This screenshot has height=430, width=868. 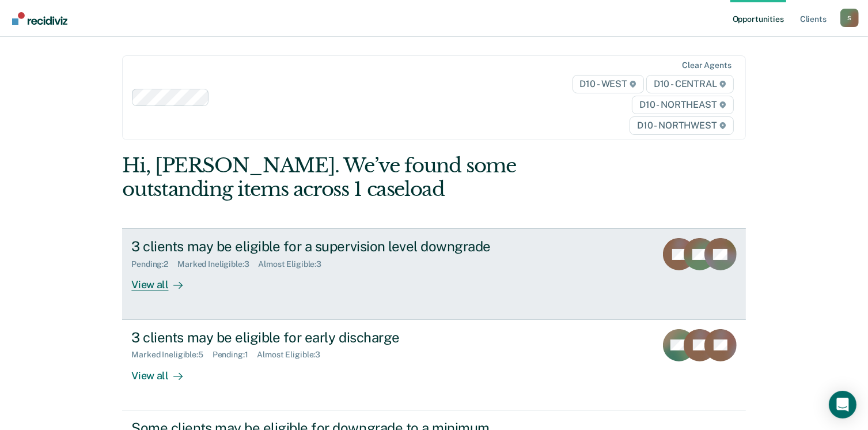 I want to click on div: Pending : 1, so click(x=235, y=354).